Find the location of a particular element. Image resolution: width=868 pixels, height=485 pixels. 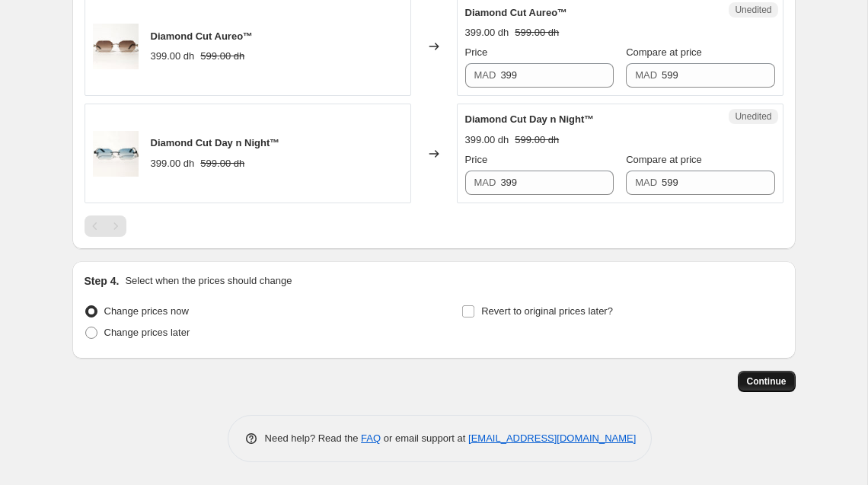

span: Change prices later is located at coordinates (147, 332).